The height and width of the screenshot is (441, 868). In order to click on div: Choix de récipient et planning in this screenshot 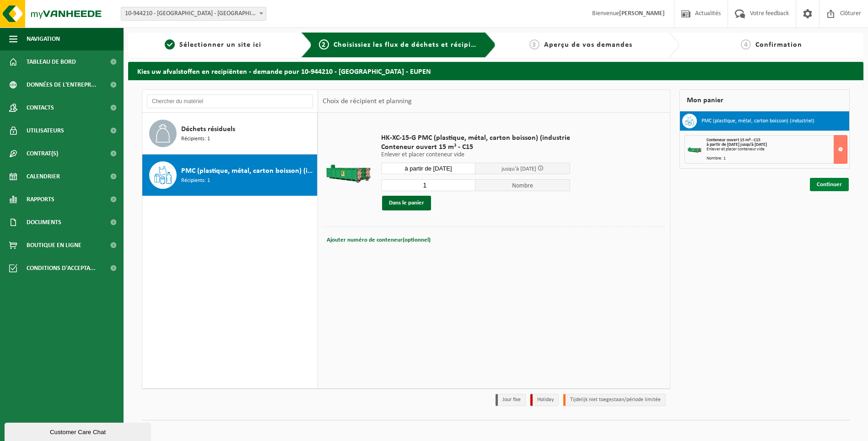, I will do `click(367, 101)`.